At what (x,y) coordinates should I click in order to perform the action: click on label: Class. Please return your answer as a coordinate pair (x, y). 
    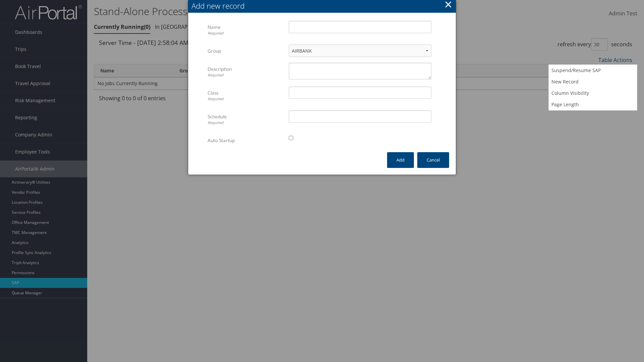
    Looking at the image, I should click on (246, 96).